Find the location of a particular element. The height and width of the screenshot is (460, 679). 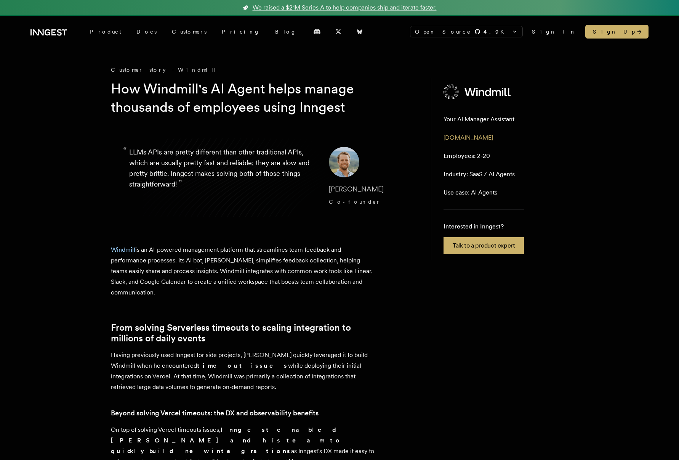

p: LLMs APIs are pretty different than other traditional APIs, which are usually pretty fast and rel... is located at coordinates (223, 177).